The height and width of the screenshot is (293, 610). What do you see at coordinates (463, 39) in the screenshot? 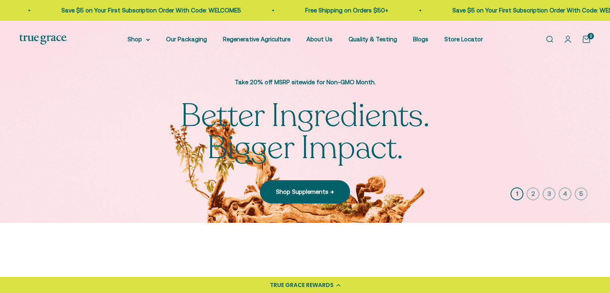
I see `a: Store Locator` at bounding box center [463, 39].